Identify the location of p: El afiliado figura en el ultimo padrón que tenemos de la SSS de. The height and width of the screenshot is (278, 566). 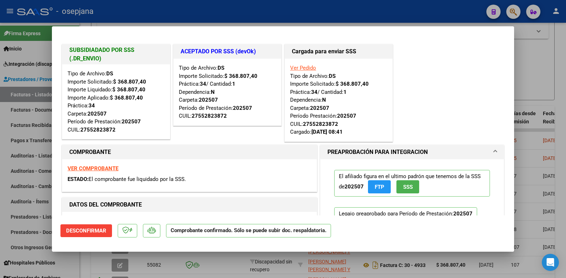
(412, 183).